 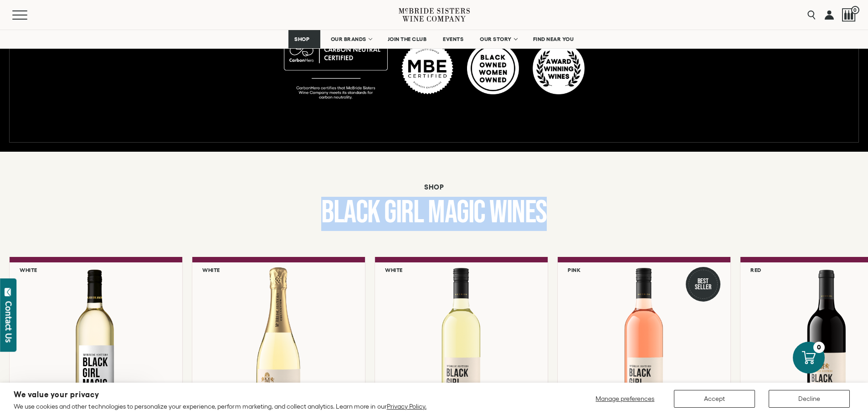 I want to click on span: 0, so click(x=855, y=10).